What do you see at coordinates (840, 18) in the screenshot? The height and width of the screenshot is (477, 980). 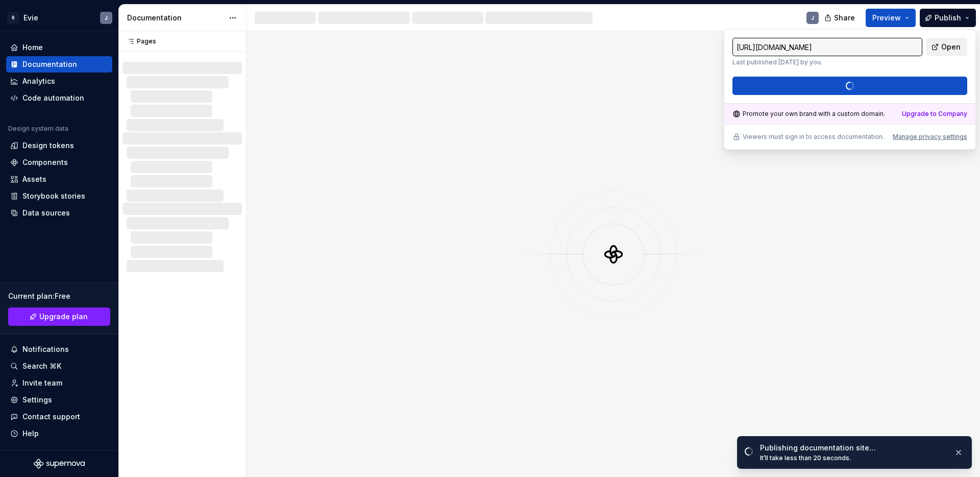 I see `button: Share` at bounding box center [840, 18].